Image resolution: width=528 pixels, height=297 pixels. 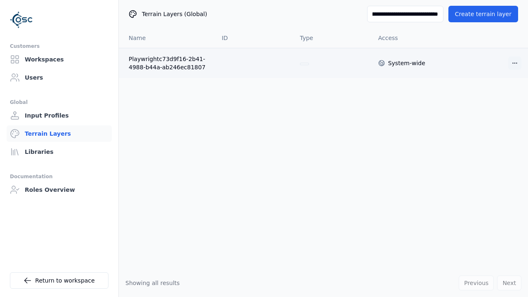 I want to click on a: Users, so click(x=59, y=77).